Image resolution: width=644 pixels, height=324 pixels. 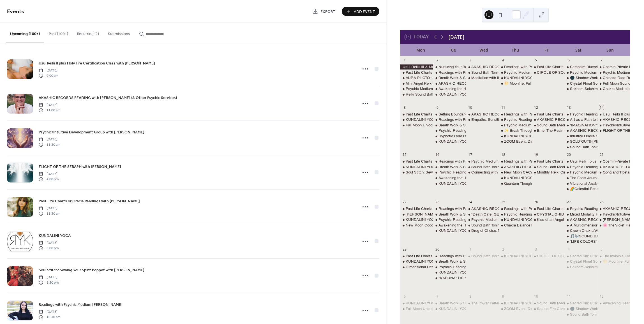 I want to click on span: KUNDALINI YOGA, so click(x=54, y=236).